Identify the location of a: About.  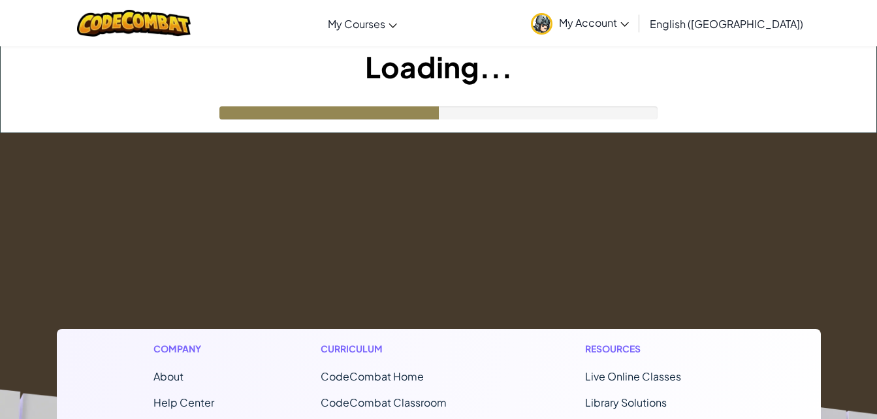
(169, 376).